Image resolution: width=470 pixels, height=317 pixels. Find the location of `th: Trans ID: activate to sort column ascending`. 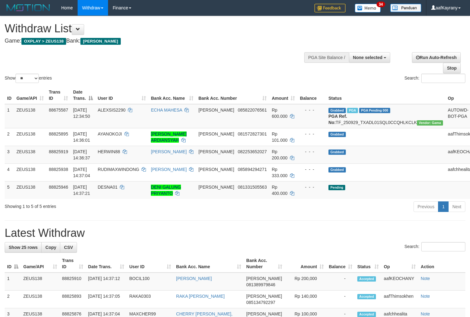

th: Trans ID: activate to sort column ascending is located at coordinates (58, 95).